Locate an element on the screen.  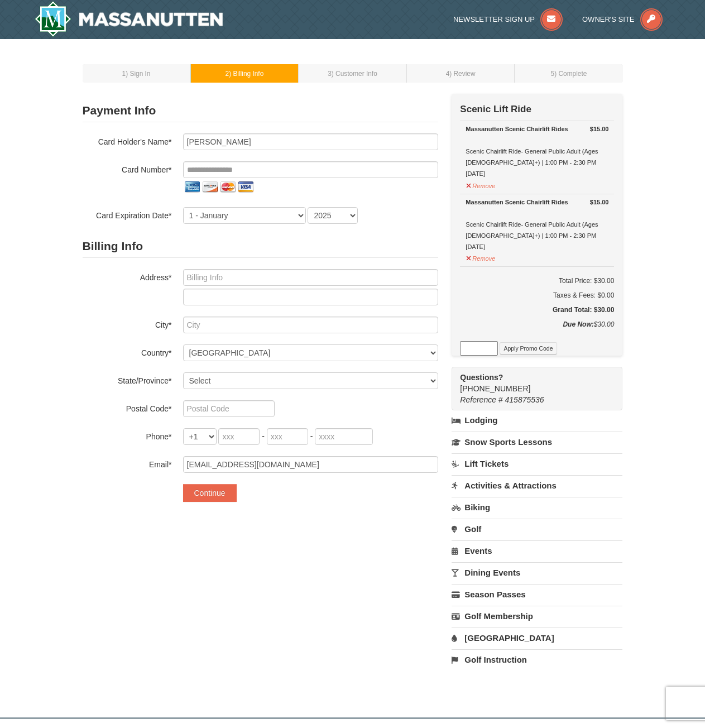
h6: Total Price: $30.00 is located at coordinates (537, 281).